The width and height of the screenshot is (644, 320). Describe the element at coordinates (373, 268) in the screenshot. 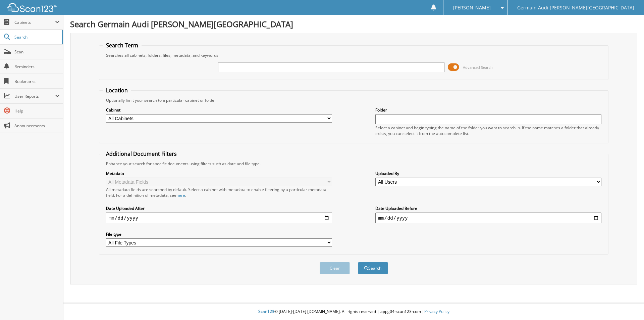

I see `button: Search` at that location.